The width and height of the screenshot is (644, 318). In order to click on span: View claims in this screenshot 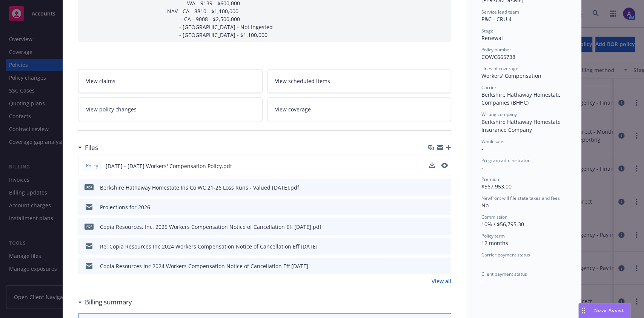, I will do `click(101, 81)`.